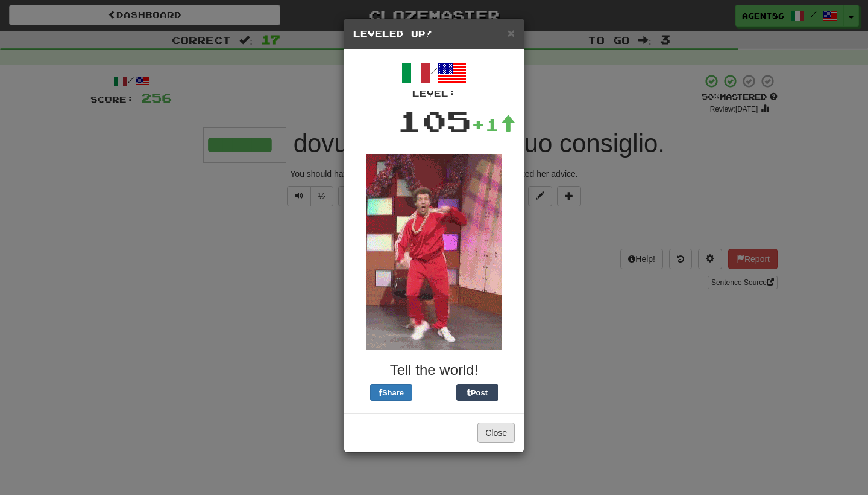 The height and width of the screenshot is (495, 868). What do you see at coordinates (391, 392) in the screenshot?
I see `button: Share` at bounding box center [391, 392].